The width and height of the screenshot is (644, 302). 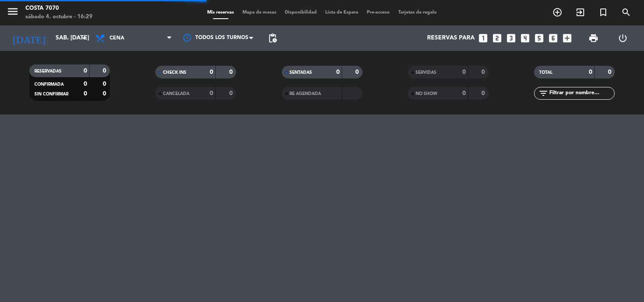 I want to click on i: search, so click(x=626, y=12).